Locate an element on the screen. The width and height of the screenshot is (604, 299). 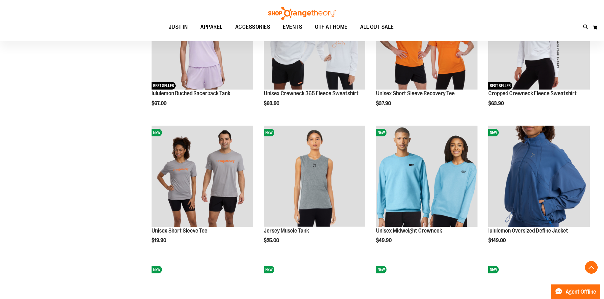
a: Unisex Midweight CrewneckNEW is located at coordinates (427, 177).